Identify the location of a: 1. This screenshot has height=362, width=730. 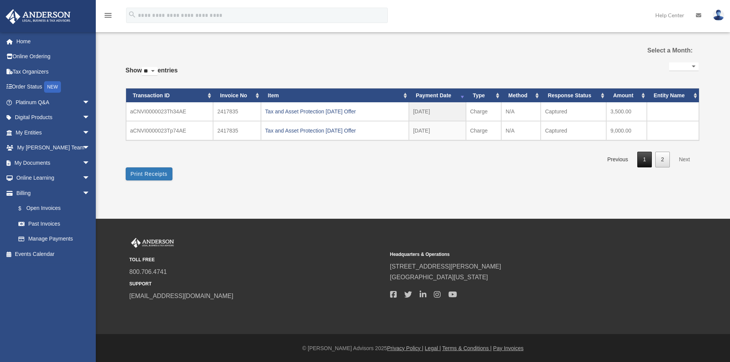
(645, 160).